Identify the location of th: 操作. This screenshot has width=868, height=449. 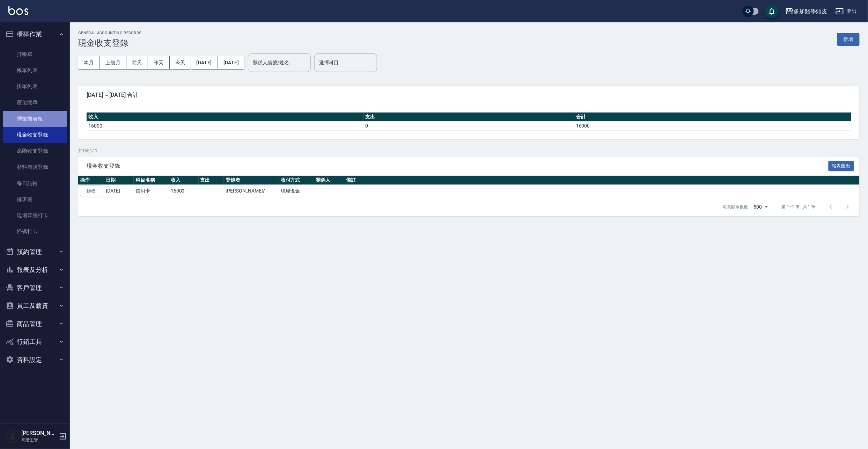
(92, 180).